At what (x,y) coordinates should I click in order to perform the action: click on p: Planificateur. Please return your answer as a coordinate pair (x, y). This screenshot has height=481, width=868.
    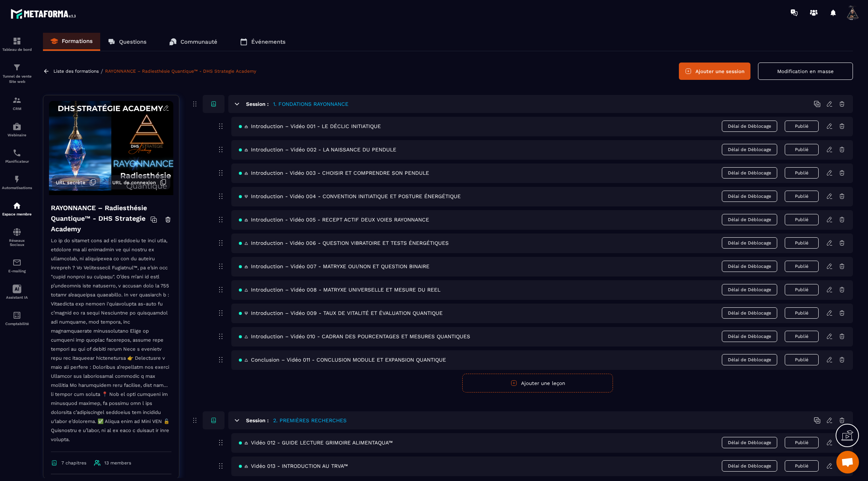
    Looking at the image, I should click on (17, 161).